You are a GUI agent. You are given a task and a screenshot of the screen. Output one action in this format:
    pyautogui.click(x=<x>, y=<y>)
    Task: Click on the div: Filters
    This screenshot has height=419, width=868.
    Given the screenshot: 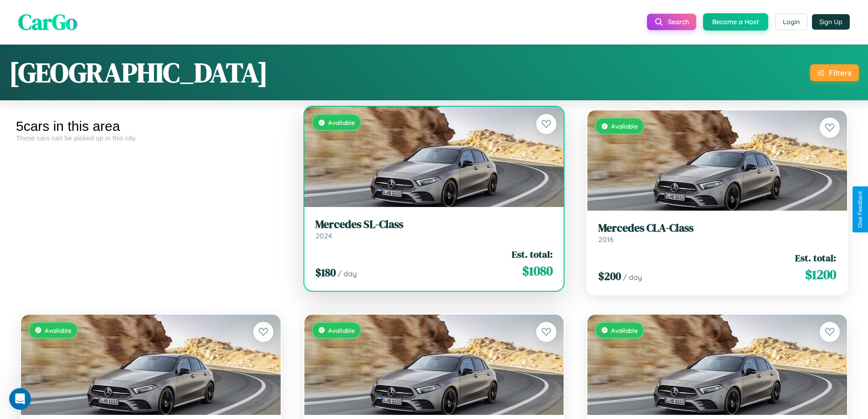 What is the action you would take?
    pyautogui.click(x=840, y=73)
    